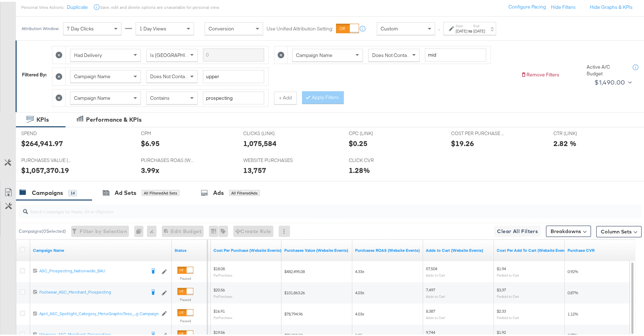  Describe the element at coordinates (260, 142) in the screenshot. I see `div: 1,075,584` at that location.